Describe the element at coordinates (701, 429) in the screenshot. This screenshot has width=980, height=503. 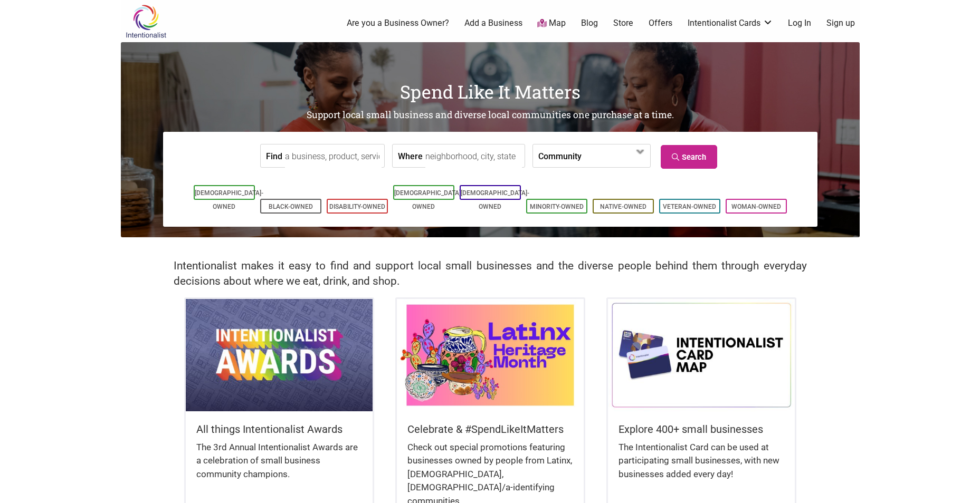
I see `h5: Explore 400+ small businesses` at that location.